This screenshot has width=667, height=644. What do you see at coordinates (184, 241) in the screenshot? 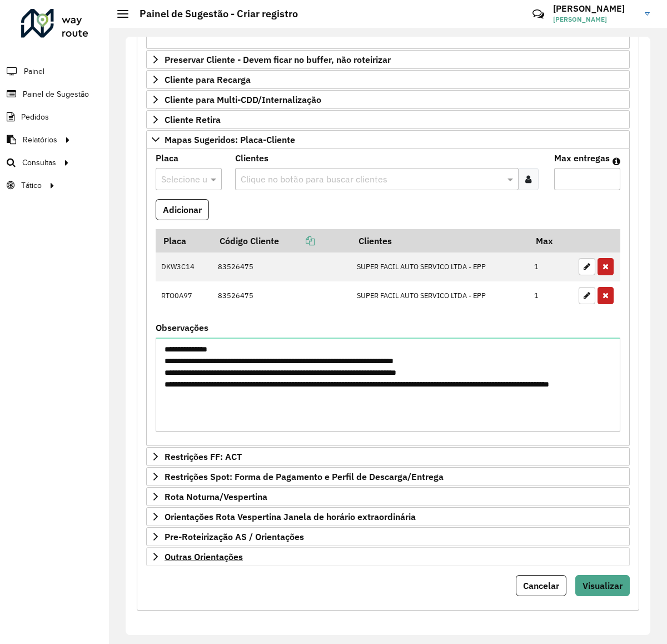
I see `th: Placa` at bounding box center [184, 241].